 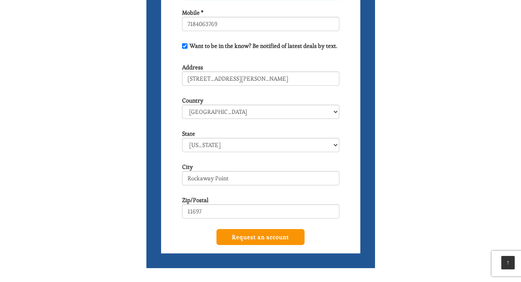 I want to click on label: Mobile *, so click(x=193, y=13).